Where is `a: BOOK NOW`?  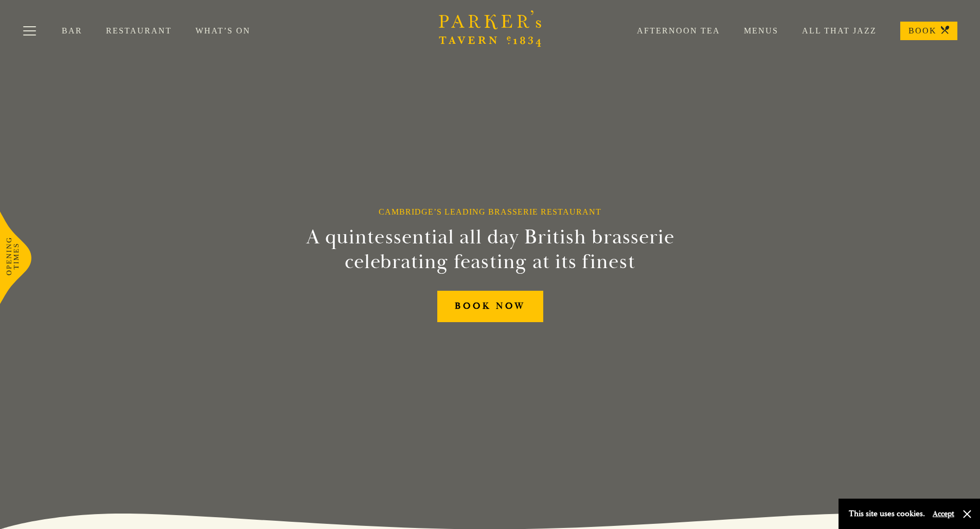 a: BOOK NOW is located at coordinates (490, 306).